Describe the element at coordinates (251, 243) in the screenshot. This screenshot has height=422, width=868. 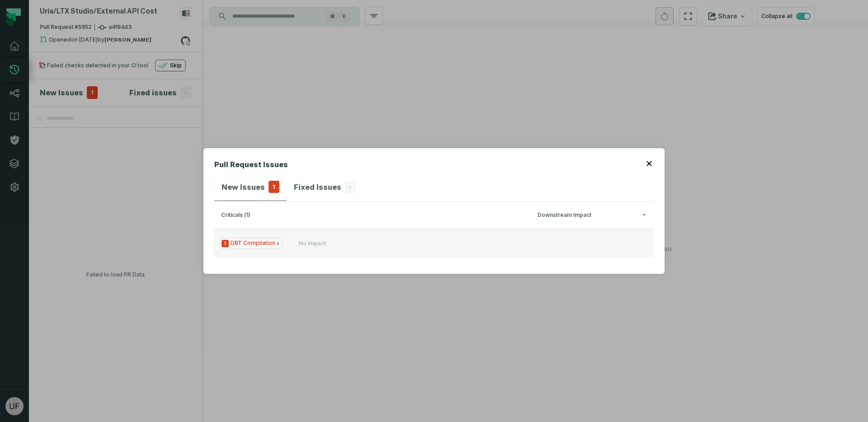
I see `span: Issue Type` at that location.